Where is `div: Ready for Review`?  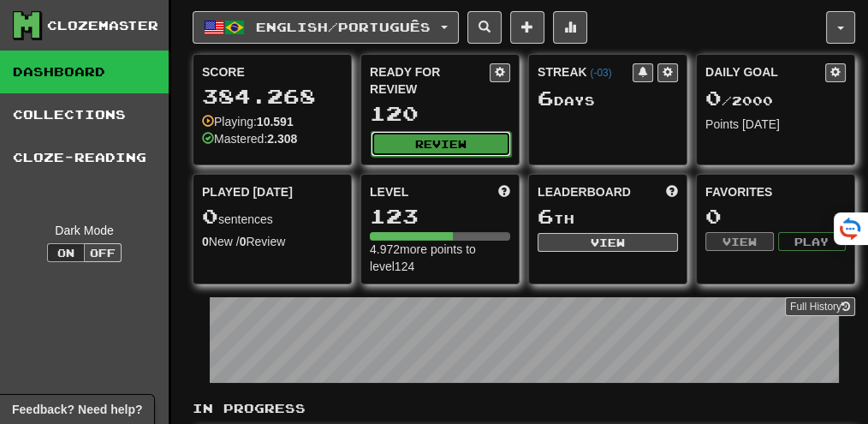 div: Ready for Review is located at coordinates (430, 81).